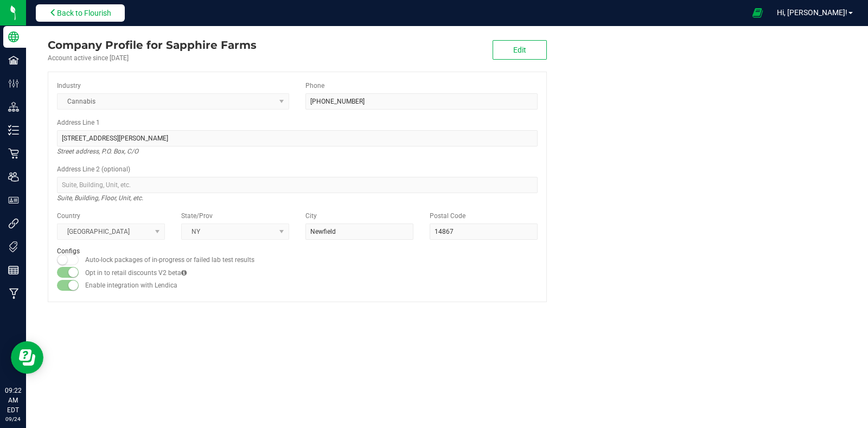  What do you see at coordinates (80, 13) in the screenshot?
I see `button: Back to Flourish` at bounding box center [80, 13].